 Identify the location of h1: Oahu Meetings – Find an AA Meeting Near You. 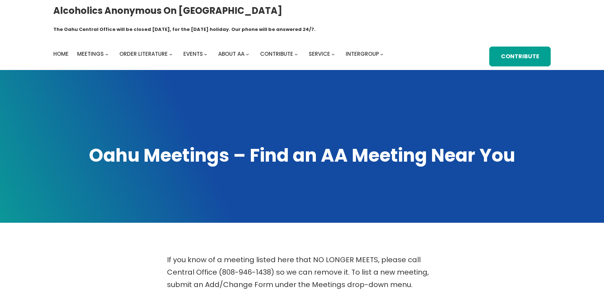
(302, 155).